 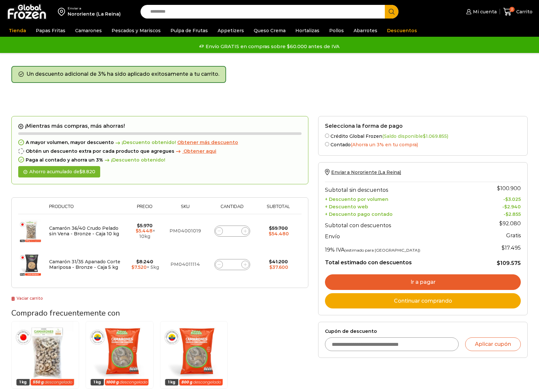 What do you see at coordinates (200, 151) in the screenshot?
I see `span: Obtener aqui` at bounding box center [200, 151].